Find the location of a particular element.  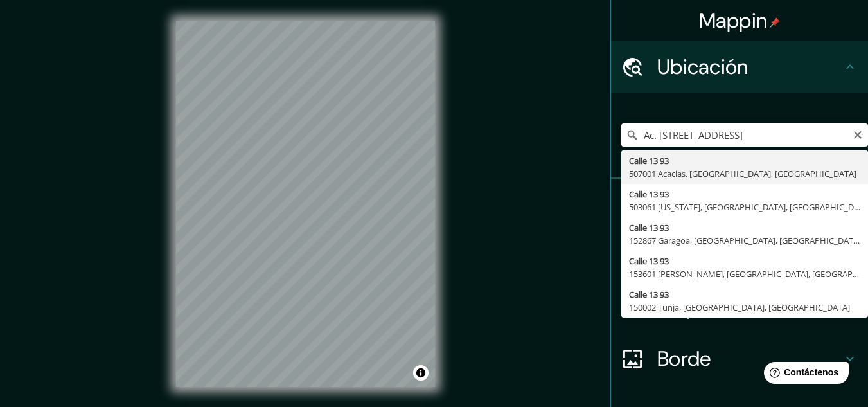

div: Estilo is located at coordinates (740, 256).